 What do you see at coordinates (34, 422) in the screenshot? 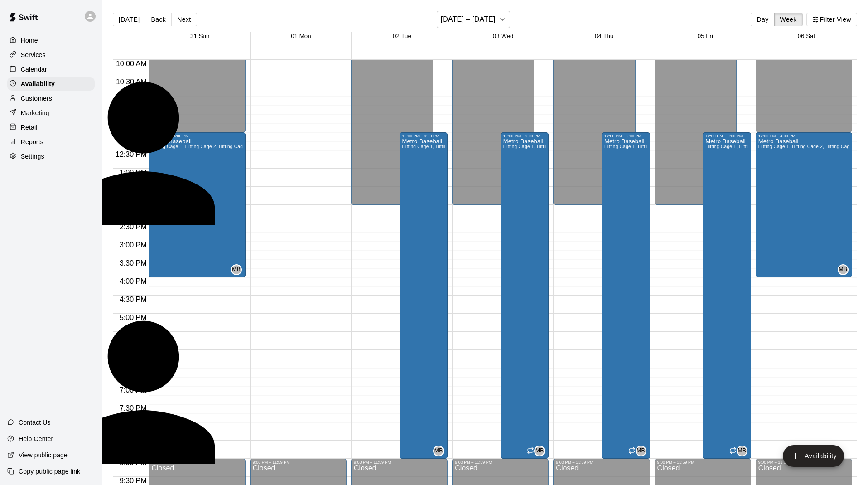
I see `p: Contact Us` at bounding box center [34, 422].